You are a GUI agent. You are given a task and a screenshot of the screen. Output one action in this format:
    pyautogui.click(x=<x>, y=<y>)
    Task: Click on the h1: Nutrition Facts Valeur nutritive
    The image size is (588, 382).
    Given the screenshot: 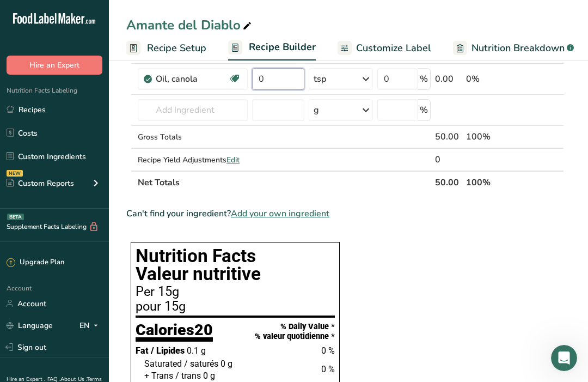 What is the action you would take?
    pyautogui.click(x=235, y=265)
    